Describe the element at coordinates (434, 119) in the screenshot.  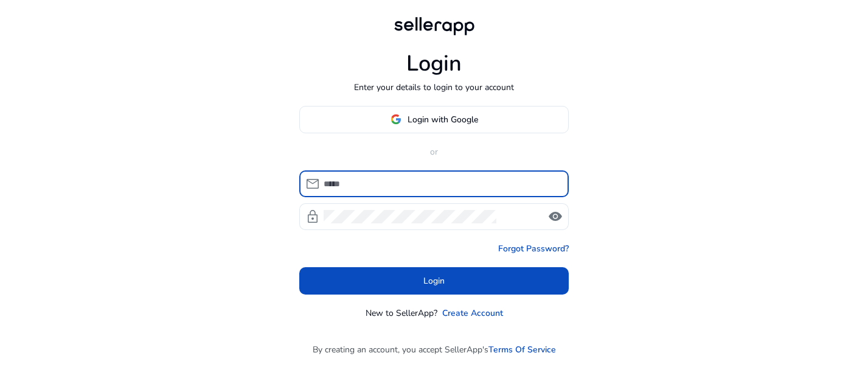
I see `button: Login with Google` at that location.